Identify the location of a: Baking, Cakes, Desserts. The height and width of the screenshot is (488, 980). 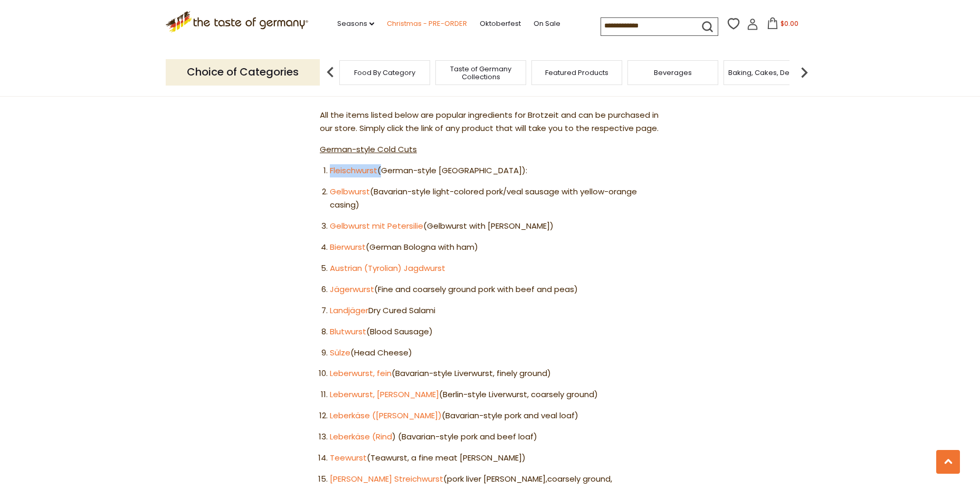
(769, 72).